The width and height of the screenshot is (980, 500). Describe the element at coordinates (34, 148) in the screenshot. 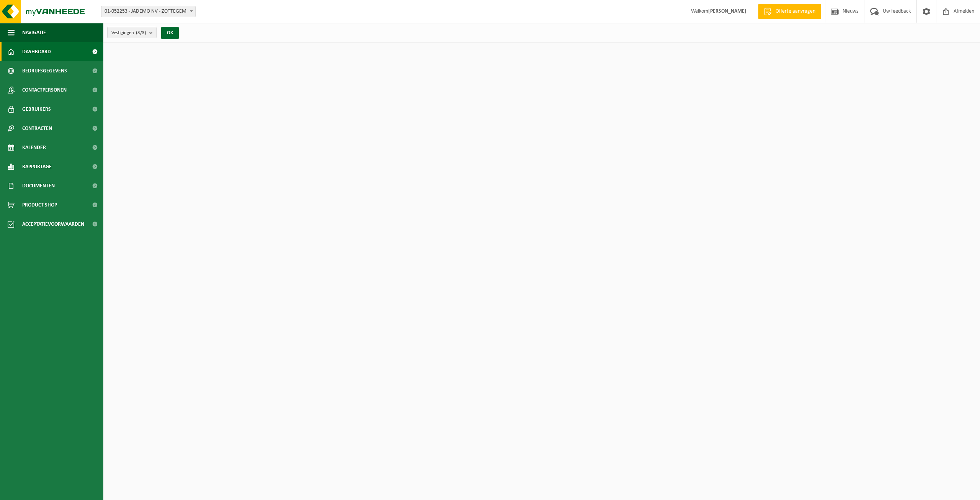

I see `span: Kalender` at that location.